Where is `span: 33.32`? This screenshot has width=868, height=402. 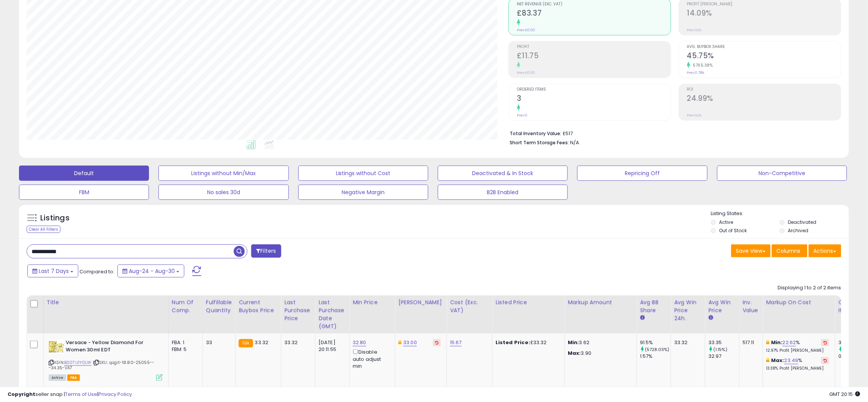
span: 33.32 is located at coordinates (262, 342).